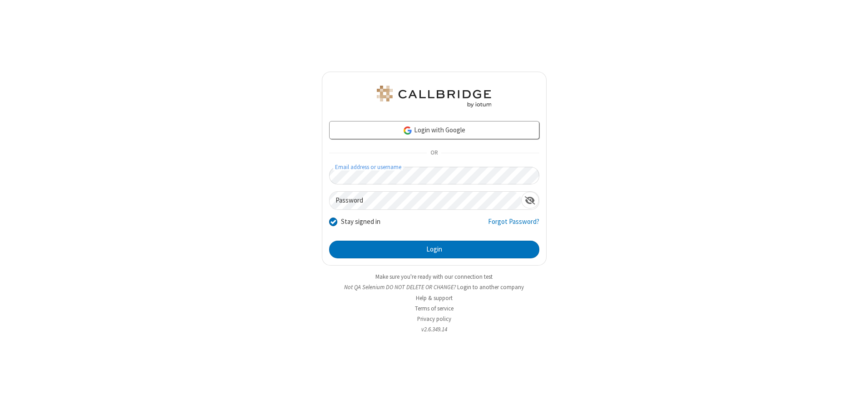  Describe the element at coordinates (361, 222) in the screenshot. I see `label: Stay signed in` at that location.